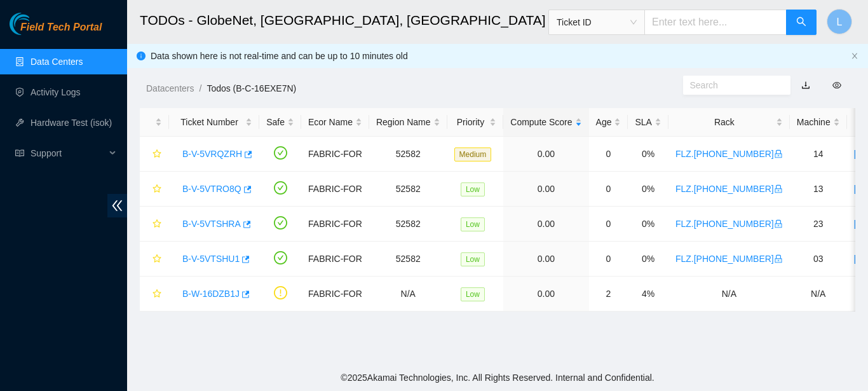  What do you see at coordinates (71, 123) in the screenshot?
I see `a: Hardware Test (isok)` at bounding box center [71, 123].